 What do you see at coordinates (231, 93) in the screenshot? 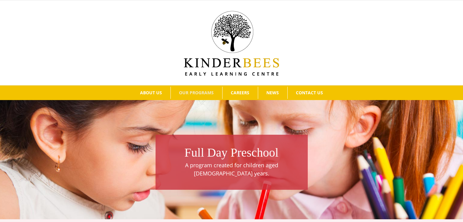
I see `nav: Main Menu` at bounding box center [231, 93].